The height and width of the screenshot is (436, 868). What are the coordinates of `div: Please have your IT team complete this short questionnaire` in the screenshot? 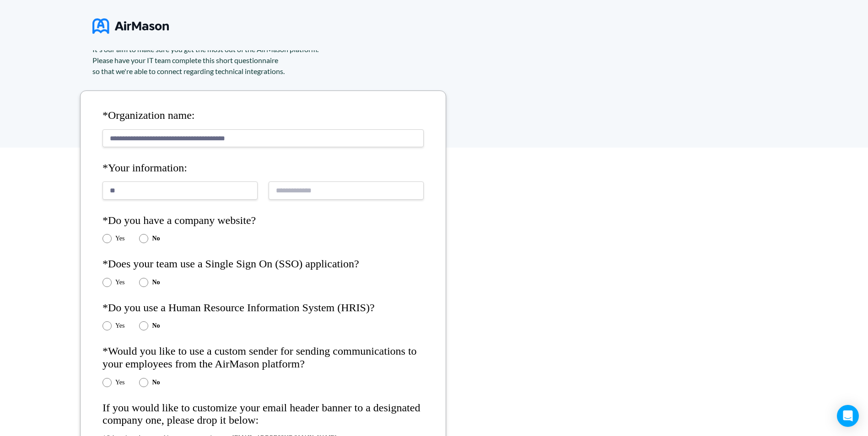 It's located at (280, 60).